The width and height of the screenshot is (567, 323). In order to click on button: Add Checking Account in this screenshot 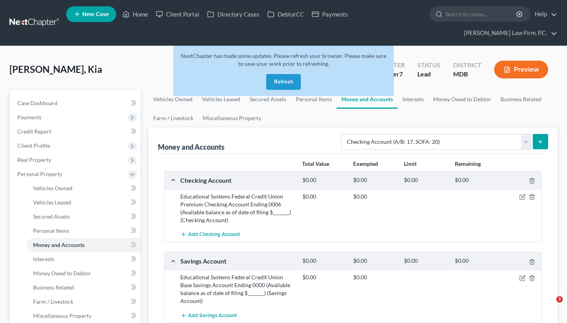, I will do `click(210, 234)`.